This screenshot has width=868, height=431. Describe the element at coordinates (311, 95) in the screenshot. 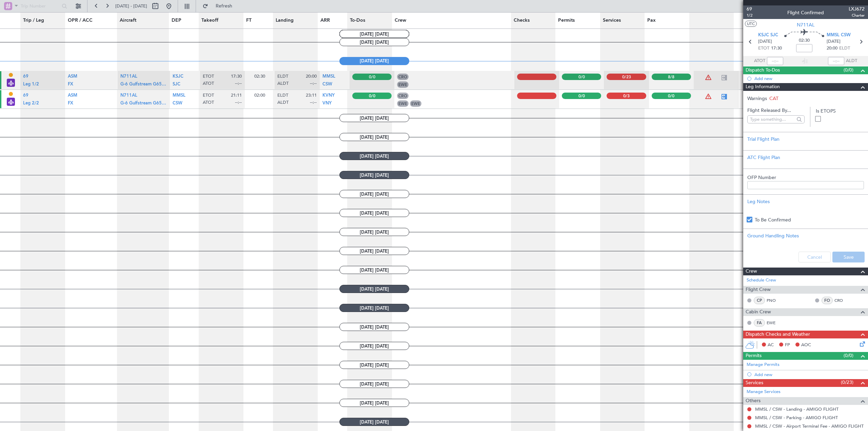

I see `span: 23:11` at that location.